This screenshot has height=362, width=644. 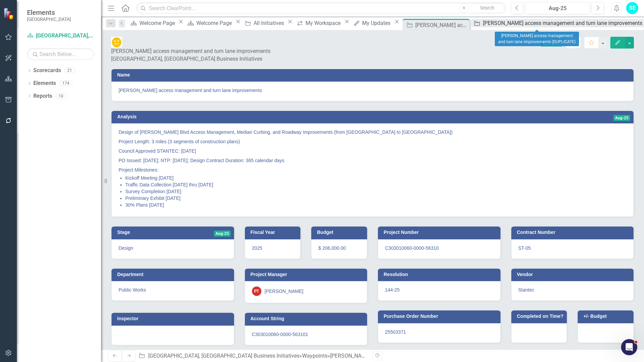 I want to click on a: My Workspace, so click(x=318, y=23).